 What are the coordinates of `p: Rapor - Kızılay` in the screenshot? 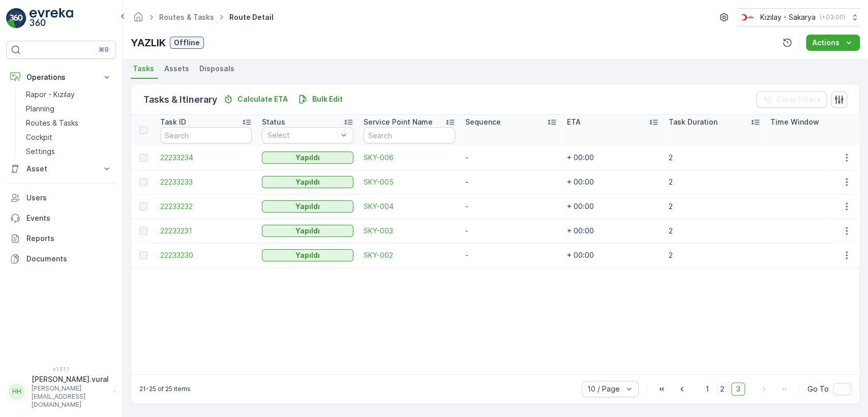 It's located at (51, 94).